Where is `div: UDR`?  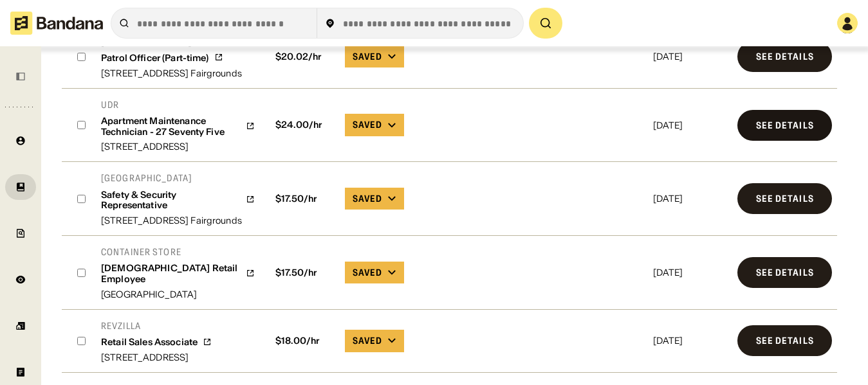 div: UDR is located at coordinates (177, 105).